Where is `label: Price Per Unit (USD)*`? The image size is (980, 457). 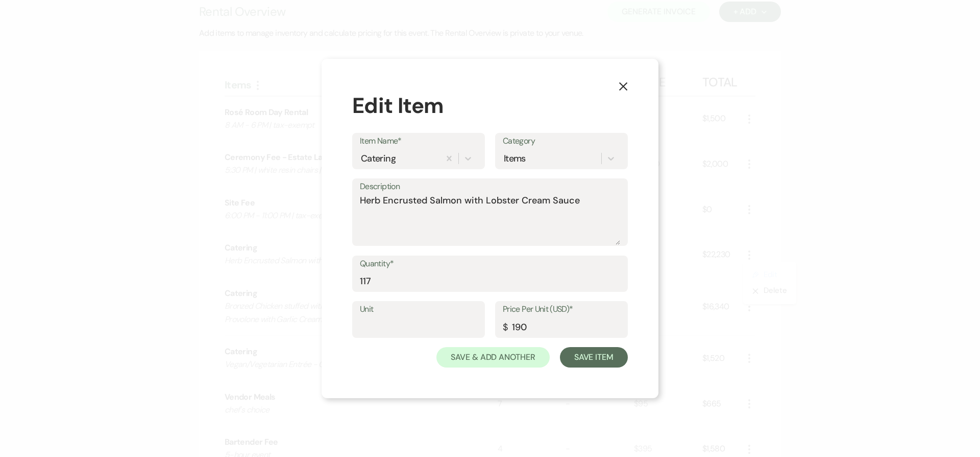 label: Price Per Unit (USD)* is located at coordinates (561, 309).